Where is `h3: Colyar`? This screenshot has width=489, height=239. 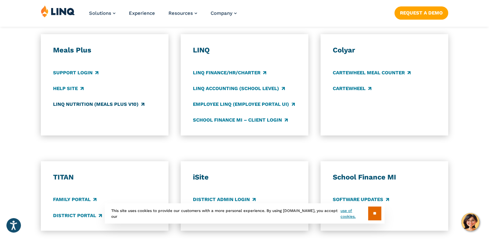
h3: Colyar is located at coordinates (384, 50).